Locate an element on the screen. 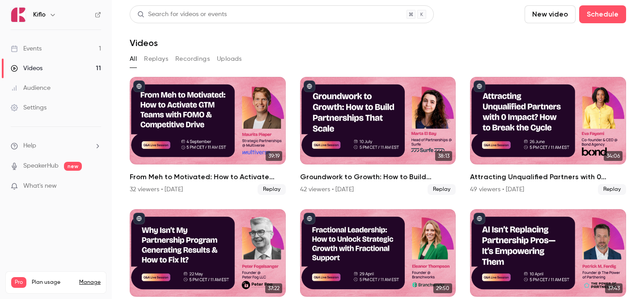 This screenshot has width=644, height=299. h2: Groundwork to Growth: How to Build Partnerships That Scale is located at coordinates (378, 177).